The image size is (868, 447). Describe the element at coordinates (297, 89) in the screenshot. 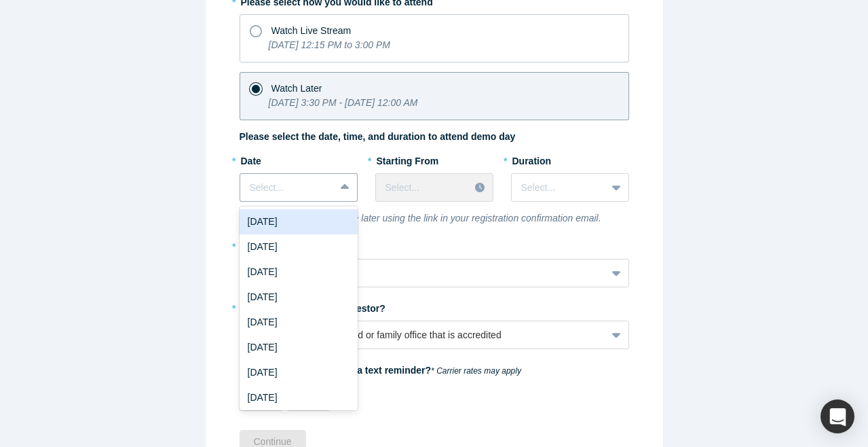

I see `span: Watch Later` at that location.